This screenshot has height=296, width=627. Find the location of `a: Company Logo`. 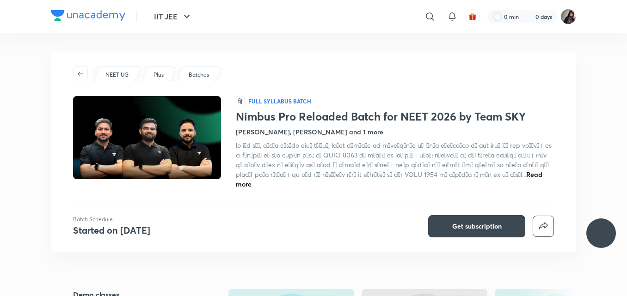

a: Company Logo is located at coordinates (88, 17).